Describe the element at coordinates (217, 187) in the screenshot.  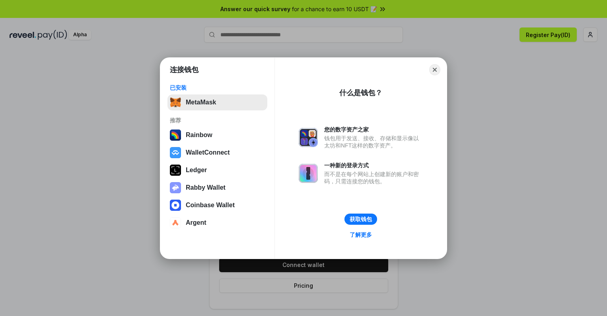
I see `button: Rabby Wallet` at that location.